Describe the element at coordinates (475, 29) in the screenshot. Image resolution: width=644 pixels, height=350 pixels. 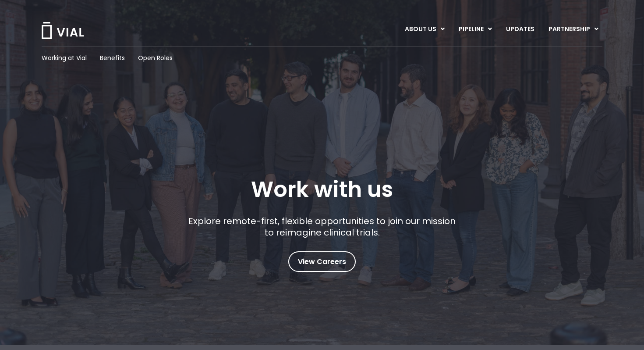
I see `a: PIPELINEMenu Toggle` at that location.